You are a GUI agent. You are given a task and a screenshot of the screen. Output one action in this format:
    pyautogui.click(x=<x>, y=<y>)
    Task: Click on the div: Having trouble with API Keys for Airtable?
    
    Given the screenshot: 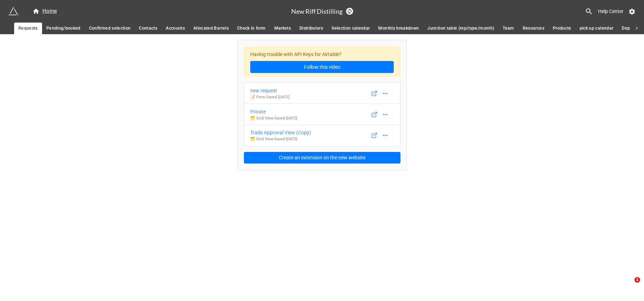 What is the action you would take?
    pyautogui.click(x=322, y=62)
    